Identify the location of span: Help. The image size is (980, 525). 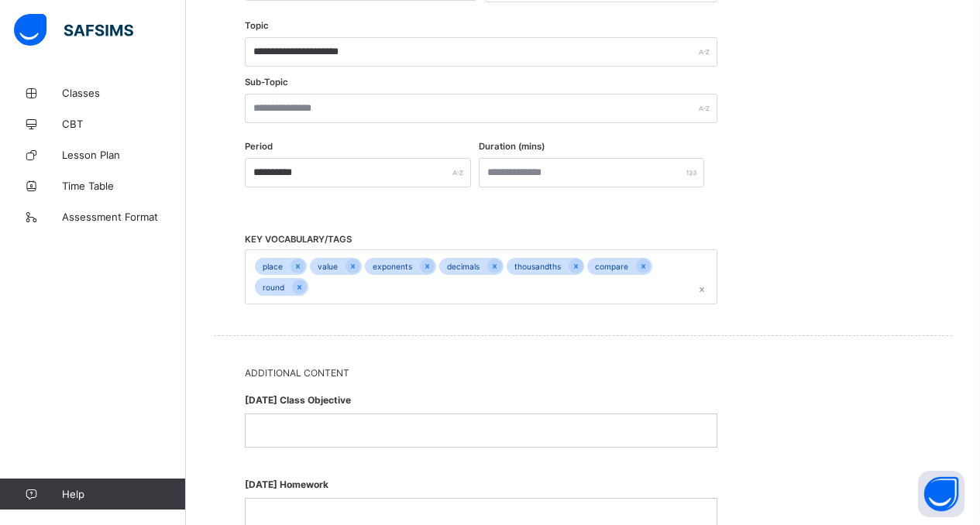
(123, 494).